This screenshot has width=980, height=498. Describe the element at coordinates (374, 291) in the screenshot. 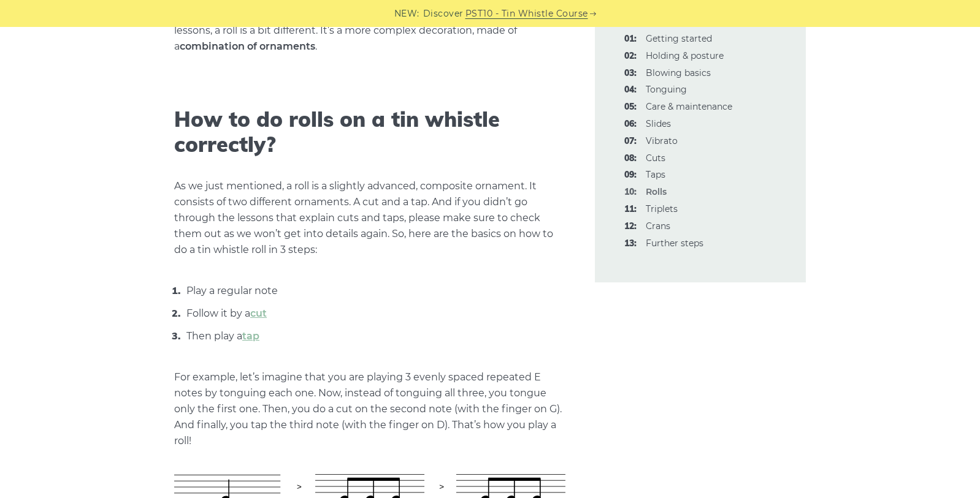

I see `li: Play a regular note` at that location.